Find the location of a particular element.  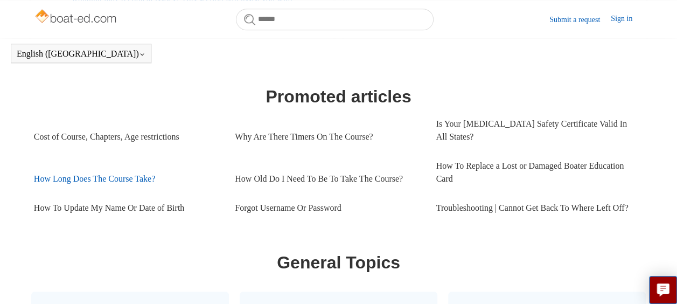

a: How Old Do I Need To Be To Take The Course? is located at coordinates (327, 179).